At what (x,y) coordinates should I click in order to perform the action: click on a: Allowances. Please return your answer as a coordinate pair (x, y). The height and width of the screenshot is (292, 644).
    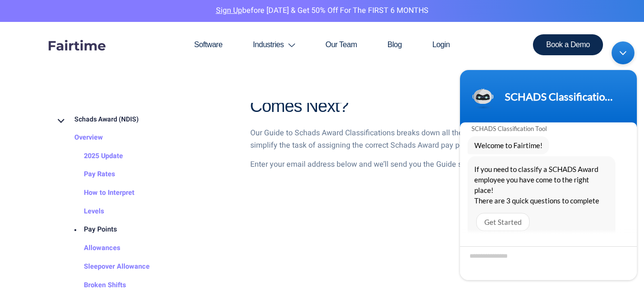
    Looking at the image, I should click on (92, 248).